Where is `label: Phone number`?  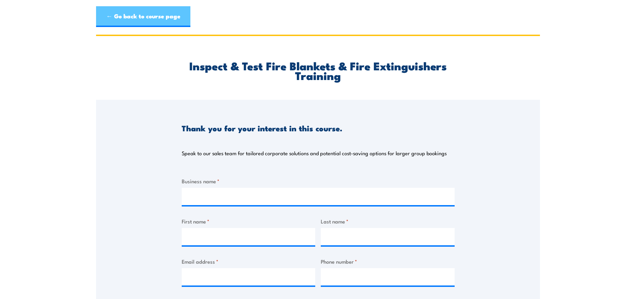
label: Phone number is located at coordinates (387, 261).